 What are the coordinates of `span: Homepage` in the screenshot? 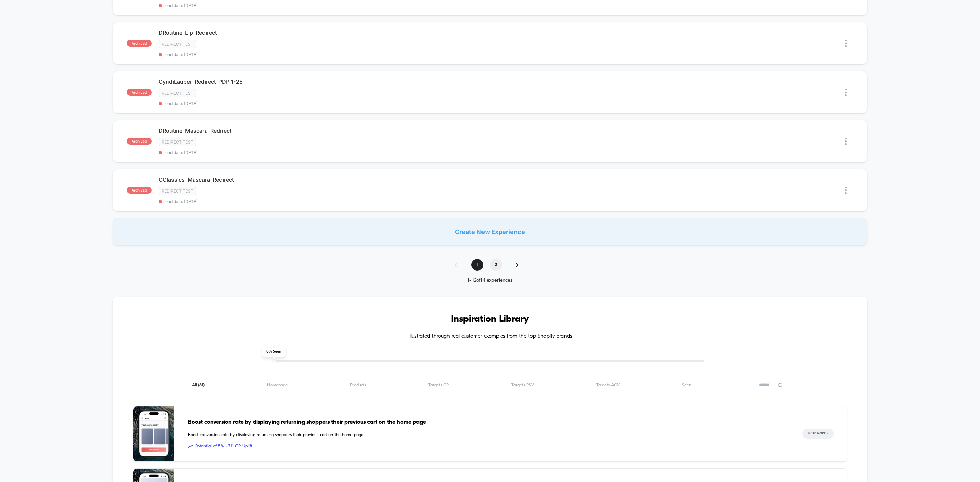 It's located at (277, 385).